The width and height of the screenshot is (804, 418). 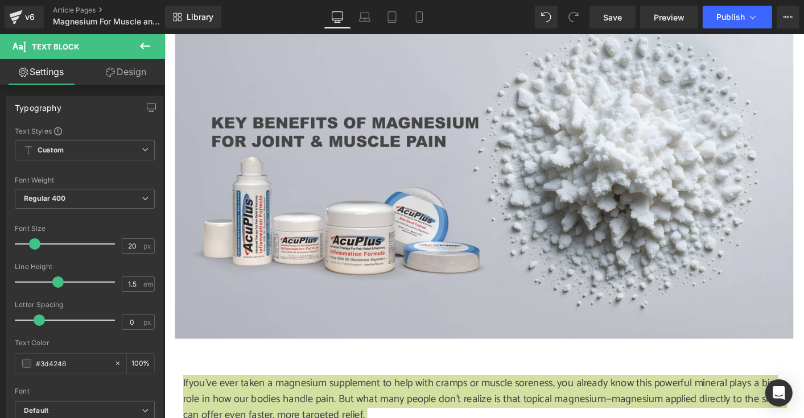 What do you see at coordinates (365, 17) in the screenshot?
I see `a: Laptop` at bounding box center [365, 17].